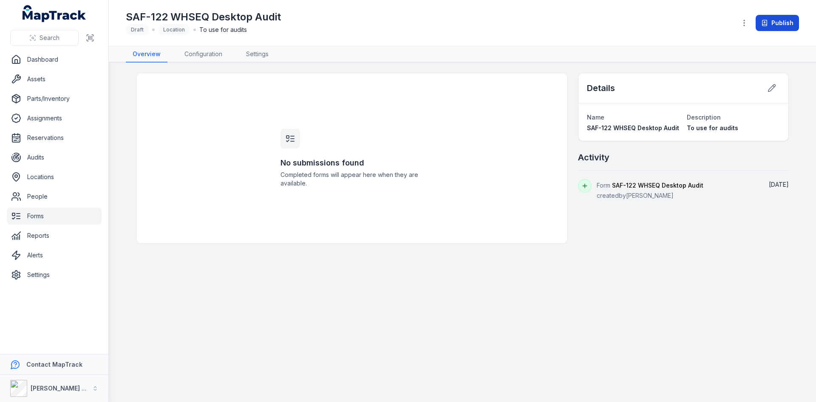  Describe the element at coordinates (54, 79) in the screenshot. I see `a: Assets` at that location.